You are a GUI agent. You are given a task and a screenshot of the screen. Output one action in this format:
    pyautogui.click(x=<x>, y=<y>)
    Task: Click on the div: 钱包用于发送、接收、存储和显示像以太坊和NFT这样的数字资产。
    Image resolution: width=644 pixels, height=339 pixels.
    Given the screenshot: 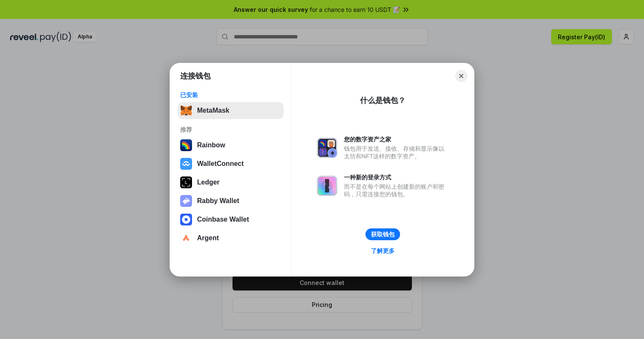 What is the action you would take?
    pyautogui.click(x=397, y=152)
    